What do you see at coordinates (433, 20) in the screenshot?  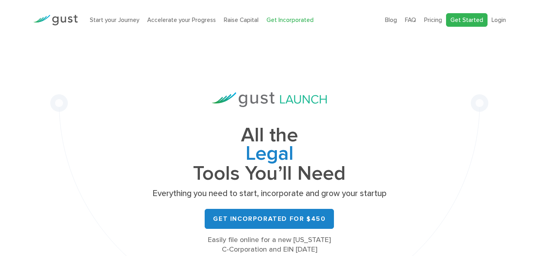 I see `a: Pricing` at bounding box center [433, 20].